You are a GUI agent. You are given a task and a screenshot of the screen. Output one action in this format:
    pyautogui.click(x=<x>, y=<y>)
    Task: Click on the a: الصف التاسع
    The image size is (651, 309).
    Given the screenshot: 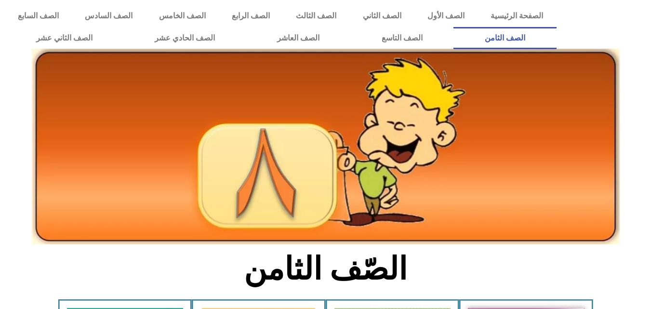 What is the action you would take?
    pyautogui.click(x=402, y=38)
    